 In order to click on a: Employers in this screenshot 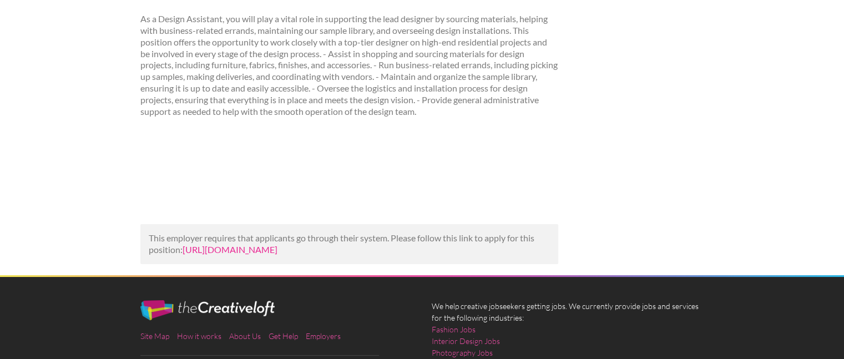, I will do `click(323, 336)`.